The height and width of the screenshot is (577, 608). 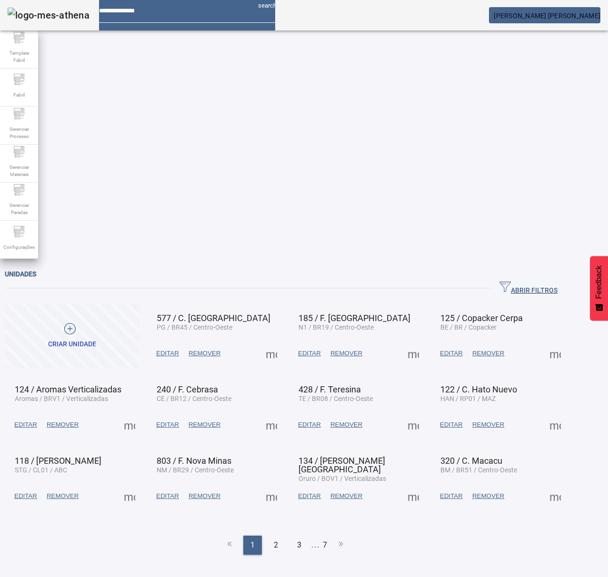 What do you see at coordinates (299, 545) in the screenshot?
I see `span: 3` at bounding box center [299, 545].